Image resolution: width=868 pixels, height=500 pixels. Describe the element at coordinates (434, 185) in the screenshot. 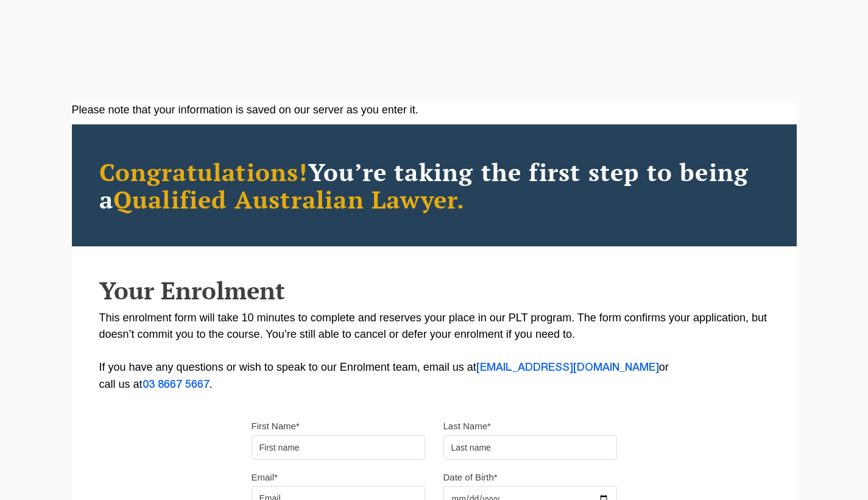

I see `h2: You’re taking the first step to being a` at that location.